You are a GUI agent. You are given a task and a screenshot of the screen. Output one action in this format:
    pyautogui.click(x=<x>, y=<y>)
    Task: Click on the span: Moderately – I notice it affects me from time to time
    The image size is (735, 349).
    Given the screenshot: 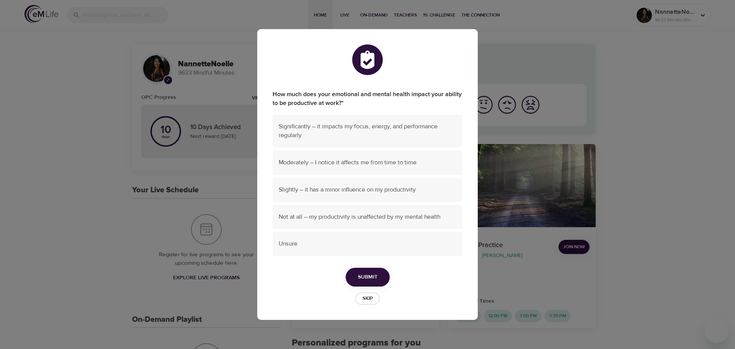 What is the action you would take?
    pyautogui.click(x=368, y=162)
    